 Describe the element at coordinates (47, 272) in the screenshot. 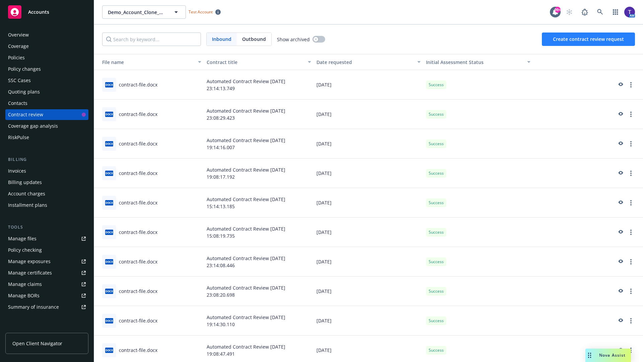

I see `a: Manage certificates` at that location.